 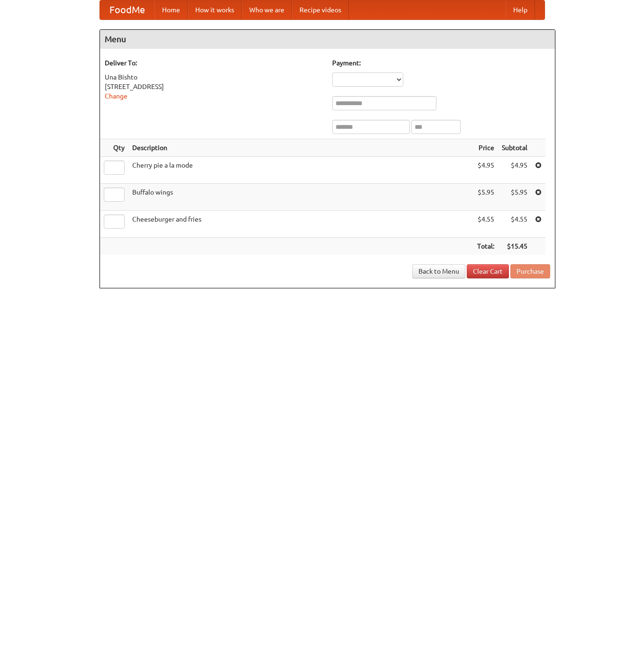 I want to click on td: Cheeseburger and fries, so click(x=301, y=224).